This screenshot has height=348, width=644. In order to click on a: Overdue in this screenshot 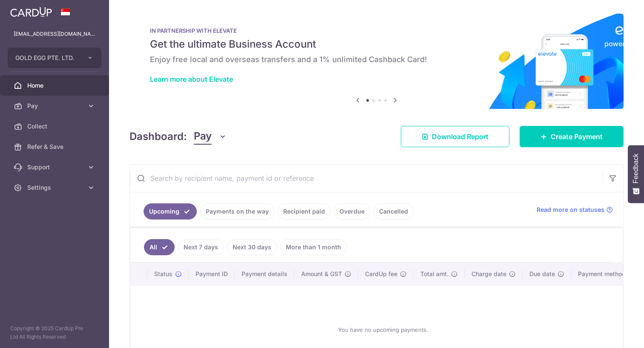, I will do `click(352, 211)`.